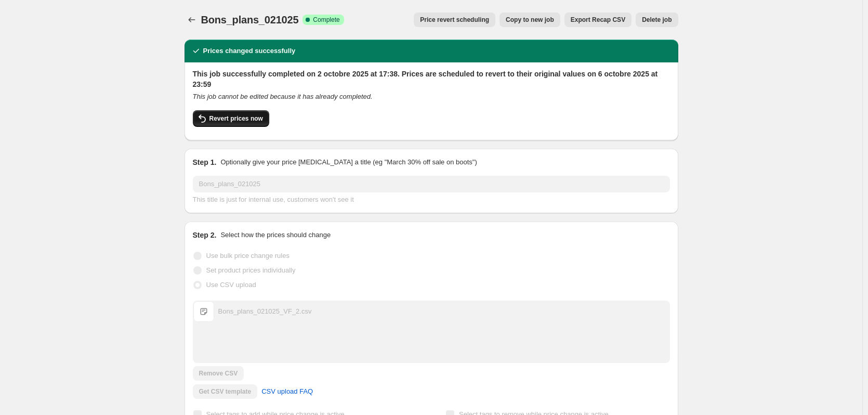  Describe the element at coordinates (205, 235) in the screenshot. I see `h2: Step 2.` at that location.